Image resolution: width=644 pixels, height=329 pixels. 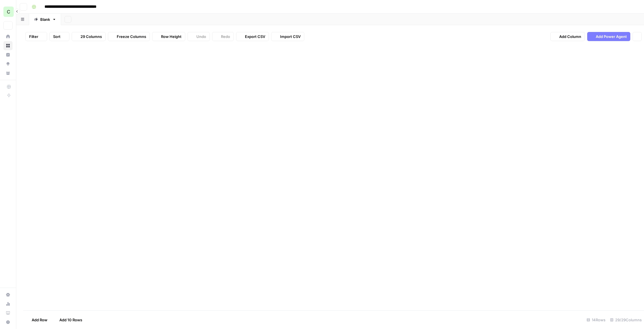 What do you see at coordinates (288, 37) in the screenshot?
I see `button: Import CSV` at bounding box center [288, 37].